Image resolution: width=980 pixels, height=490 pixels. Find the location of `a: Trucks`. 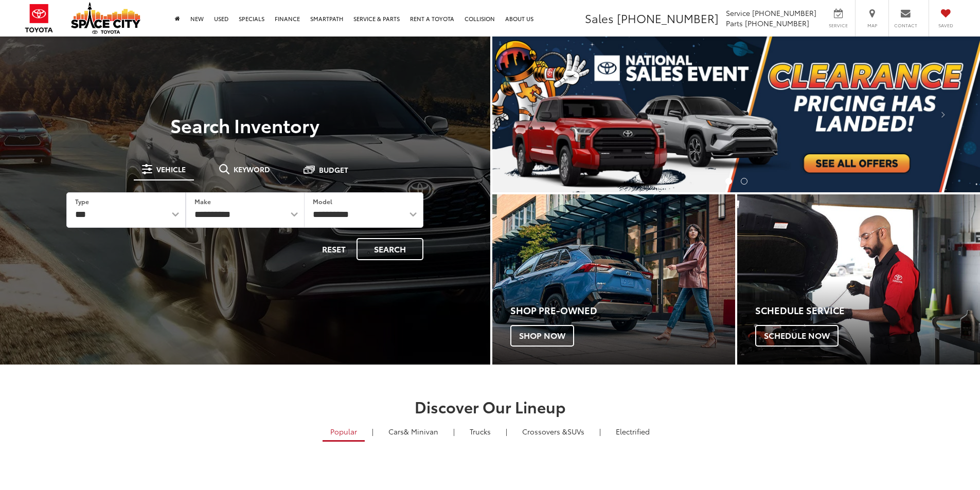

a: Trucks is located at coordinates (480, 432).